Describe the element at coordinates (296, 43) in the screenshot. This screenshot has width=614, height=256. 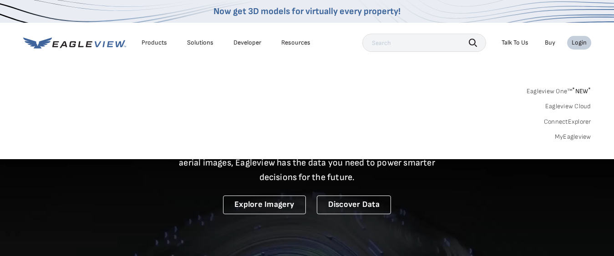
I see `div: Resources` at that location.